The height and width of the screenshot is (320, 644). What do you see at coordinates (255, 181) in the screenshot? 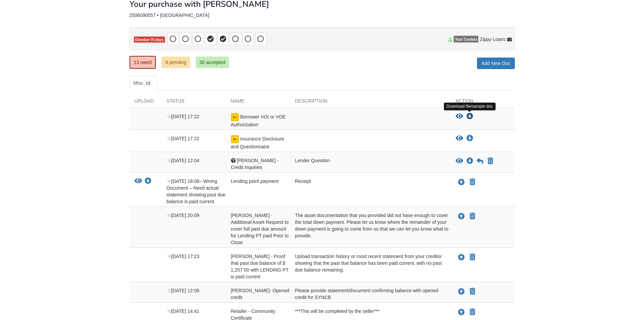
I see `span: Lending point payment` at bounding box center [255, 181].